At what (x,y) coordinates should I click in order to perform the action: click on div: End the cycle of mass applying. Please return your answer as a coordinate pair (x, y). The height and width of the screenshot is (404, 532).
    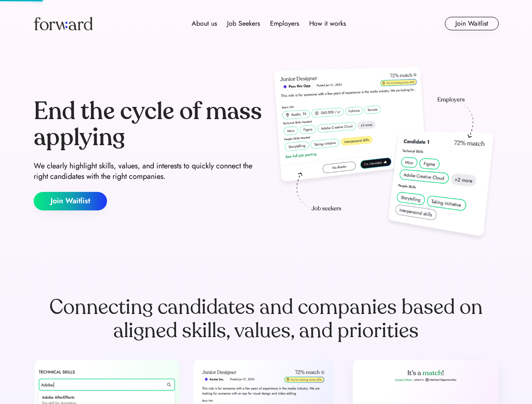
    Looking at the image, I should click on (148, 124).